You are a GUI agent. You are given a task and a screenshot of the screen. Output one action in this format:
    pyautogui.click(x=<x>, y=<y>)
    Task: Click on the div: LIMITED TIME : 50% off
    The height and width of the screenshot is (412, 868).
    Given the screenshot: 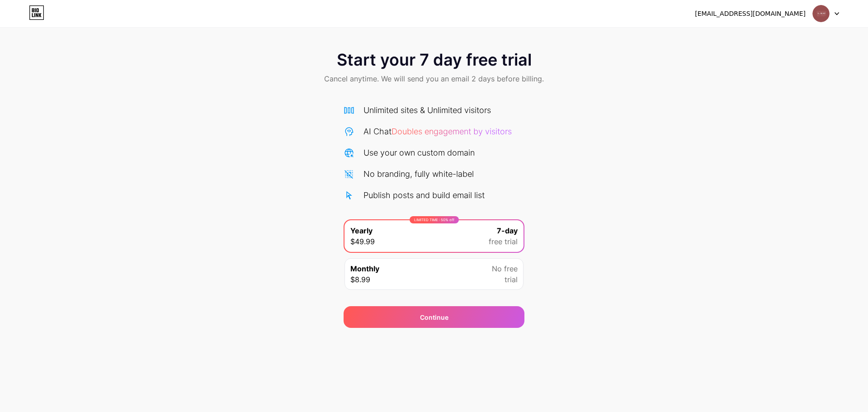 What is the action you would take?
    pyautogui.click(x=434, y=220)
    